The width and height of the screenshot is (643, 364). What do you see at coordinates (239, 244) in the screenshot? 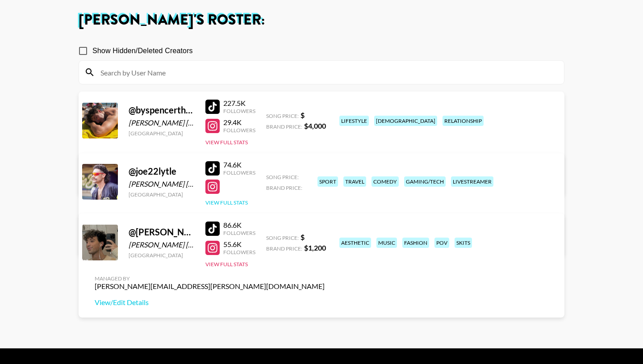
I see `div: 55.6K` at bounding box center [239, 244].